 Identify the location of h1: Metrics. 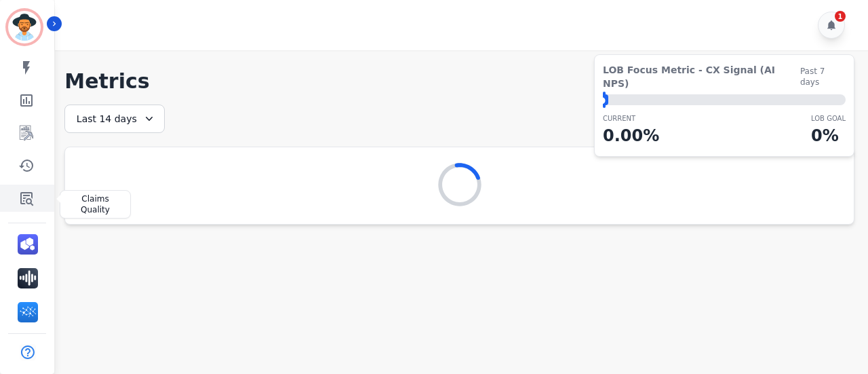
(459, 81).